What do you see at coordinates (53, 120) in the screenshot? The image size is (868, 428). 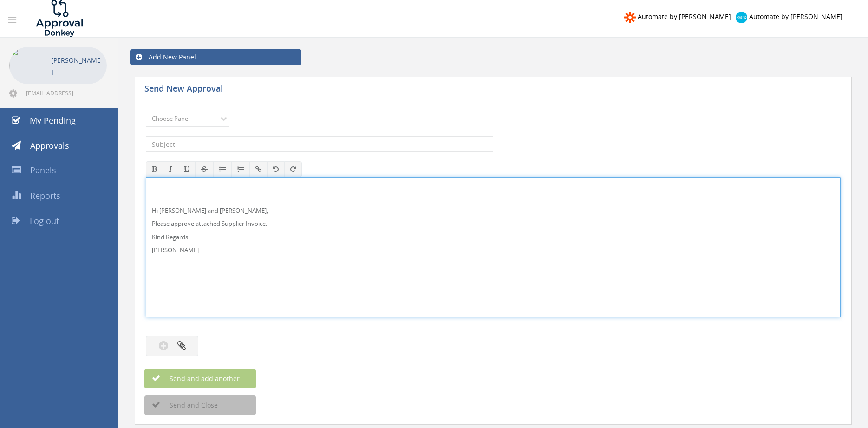 I see `span: My Pending` at bounding box center [53, 120].